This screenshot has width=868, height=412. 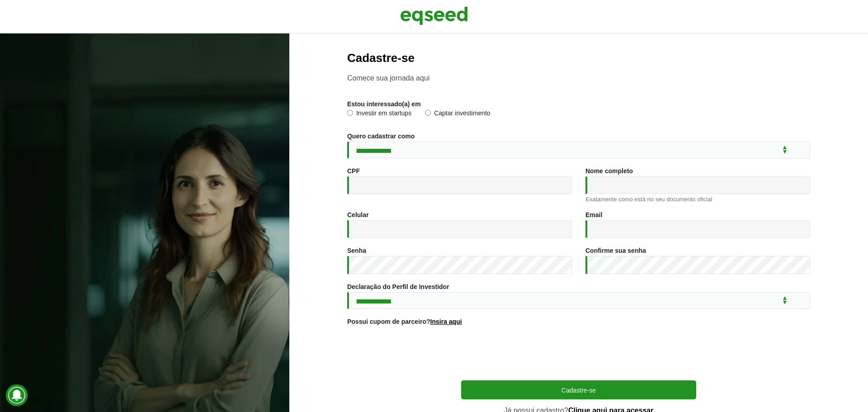 I want to click on h2: Cadastre-se, so click(x=579, y=58).